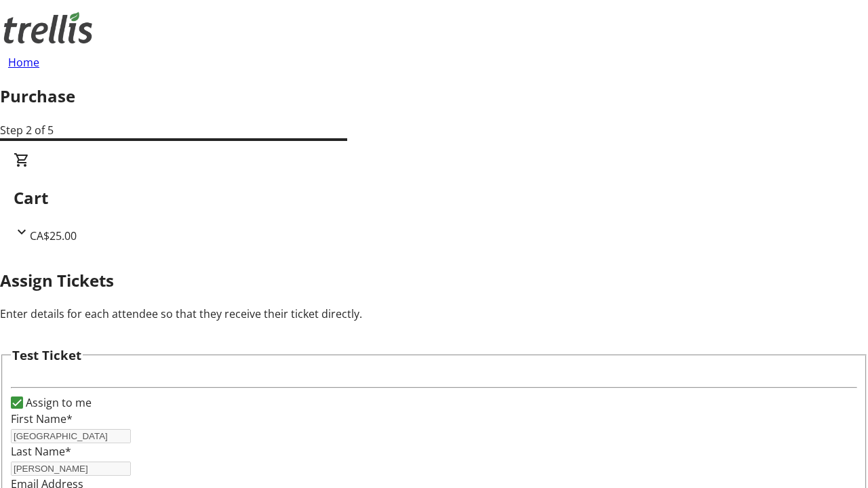 Image resolution: width=868 pixels, height=488 pixels. Describe the element at coordinates (42, 419) in the screenshot. I see `label: First Name*` at that location.